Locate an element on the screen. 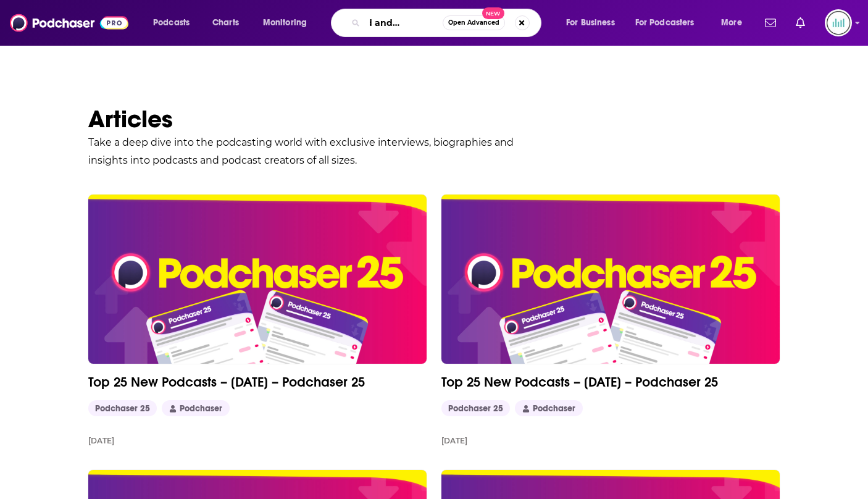 The width and height of the screenshot is (868, 499). span: For Business is located at coordinates (590, 23).